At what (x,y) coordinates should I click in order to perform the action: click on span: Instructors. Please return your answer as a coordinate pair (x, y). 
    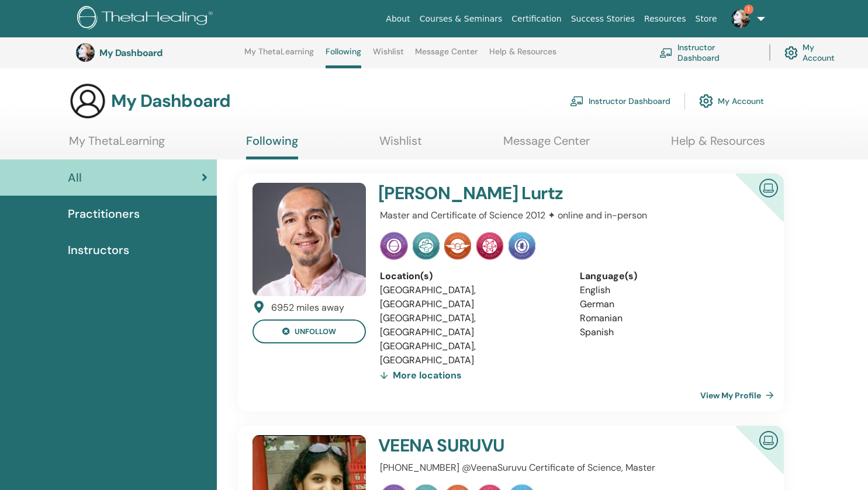
    Looking at the image, I should click on (98, 250).